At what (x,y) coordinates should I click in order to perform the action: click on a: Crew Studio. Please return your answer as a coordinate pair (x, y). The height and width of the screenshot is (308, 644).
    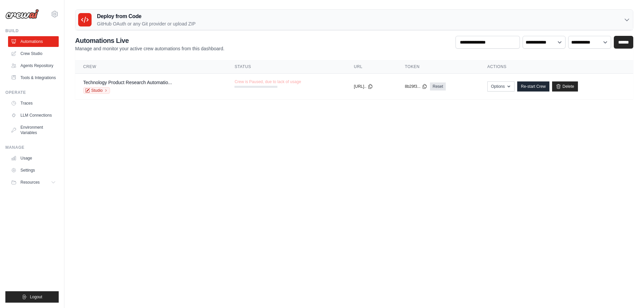
    Looking at the image, I should click on (33, 53).